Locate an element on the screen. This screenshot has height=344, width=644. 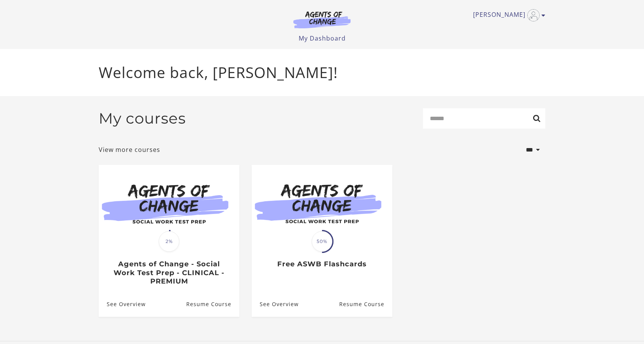
a: Agents of Change - Social Work Test Prep - CLINICAL - PREMIUM: Resume Course is located at coordinates (213, 304).